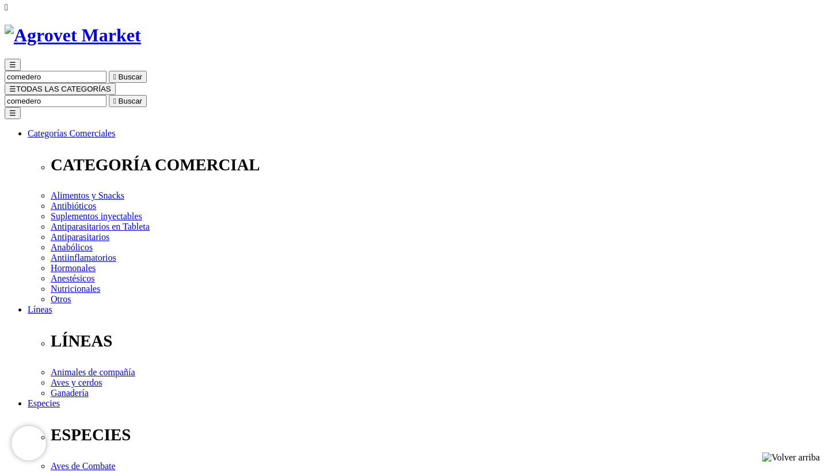  I want to click on span: Anabólicos, so click(71, 247).